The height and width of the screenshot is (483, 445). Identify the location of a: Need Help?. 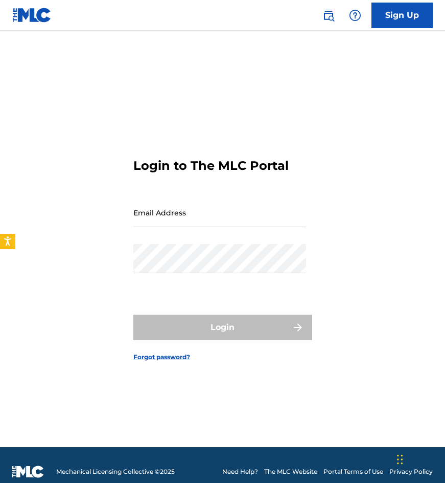
(240, 471).